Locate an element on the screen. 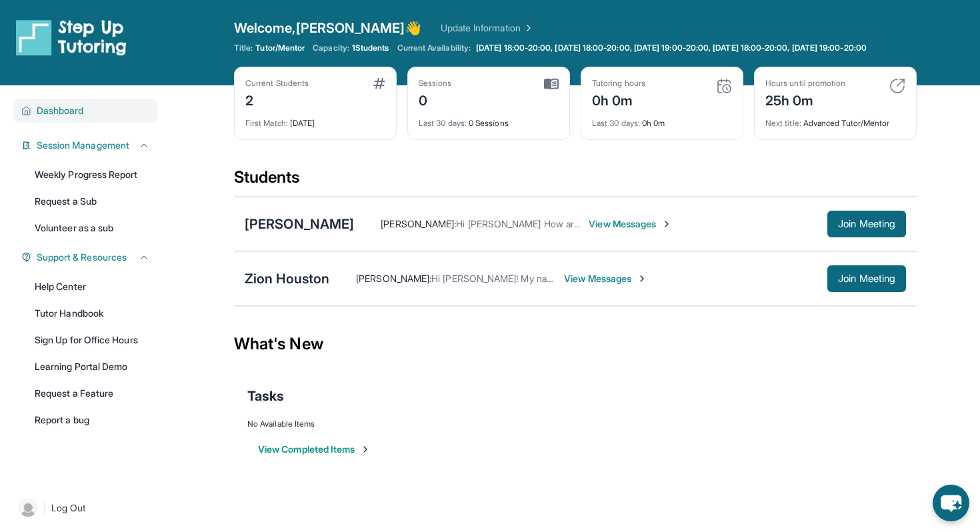  div: 0 is located at coordinates (436, 99).